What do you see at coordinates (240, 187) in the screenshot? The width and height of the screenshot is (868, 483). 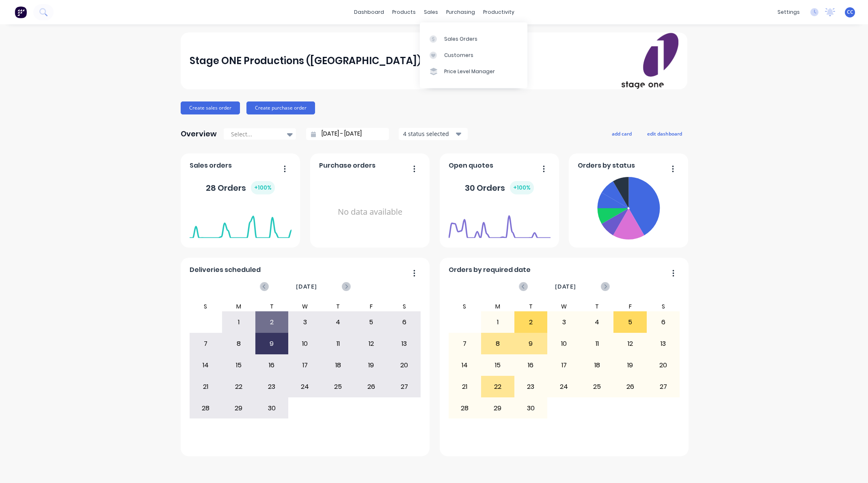 I see `div: 28 Orders` at bounding box center [240, 187].